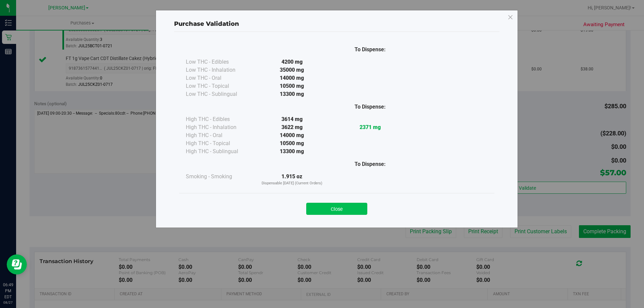  I want to click on div: Low THC - Topical, so click(220, 86).